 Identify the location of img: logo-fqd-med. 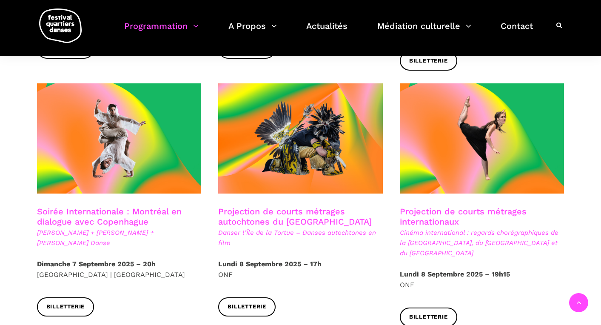
(60, 26).